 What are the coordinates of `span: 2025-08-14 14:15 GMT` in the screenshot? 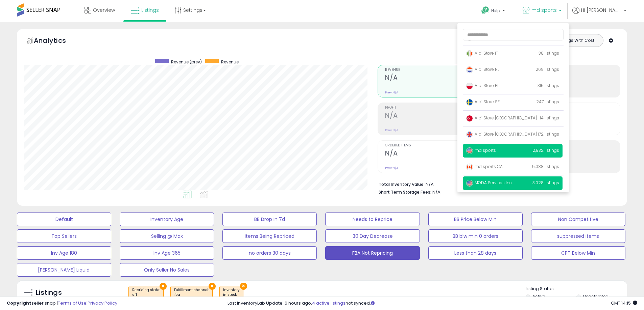 It's located at (624, 303).